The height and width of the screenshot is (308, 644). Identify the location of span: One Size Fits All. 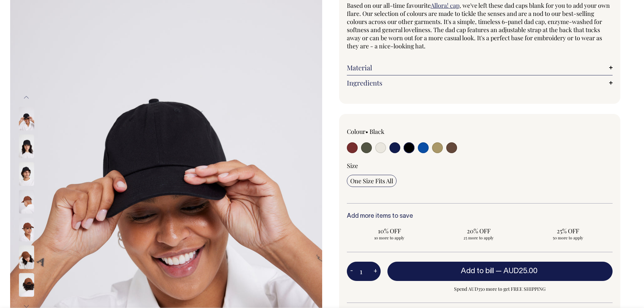
(372, 181).